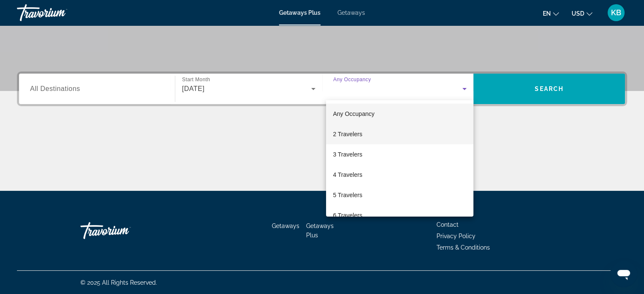 This screenshot has height=294, width=644. What do you see at coordinates (353, 114) in the screenshot?
I see `span: Any Occupancy` at bounding box center [353, 114].